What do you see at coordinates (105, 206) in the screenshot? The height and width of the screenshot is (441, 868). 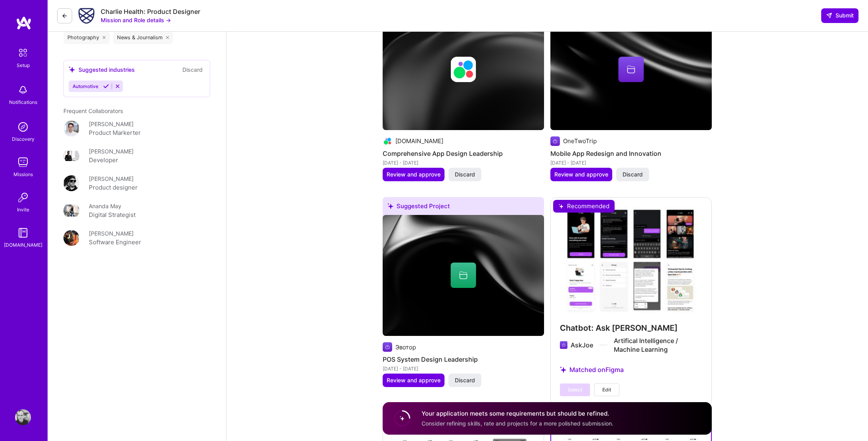 I see `div: Ananda May` at bounding box center [105, 206].